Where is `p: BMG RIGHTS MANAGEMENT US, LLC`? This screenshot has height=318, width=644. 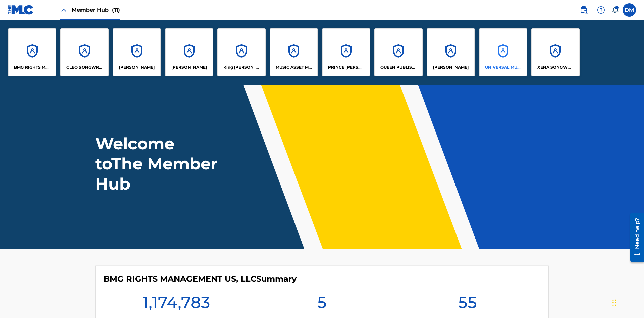
p: BMG RIGHTS MANAGEMENT US, LLC is located at coordinates (32, 67).